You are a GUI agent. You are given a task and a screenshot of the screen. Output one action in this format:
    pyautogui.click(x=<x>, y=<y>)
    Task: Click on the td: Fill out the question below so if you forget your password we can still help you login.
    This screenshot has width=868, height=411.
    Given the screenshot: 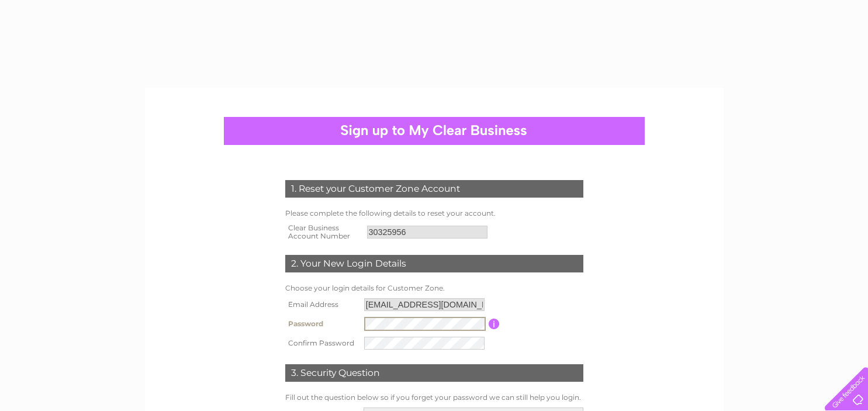 What is the action you would take?
    pyautogui.click(x=434, y=398)
    